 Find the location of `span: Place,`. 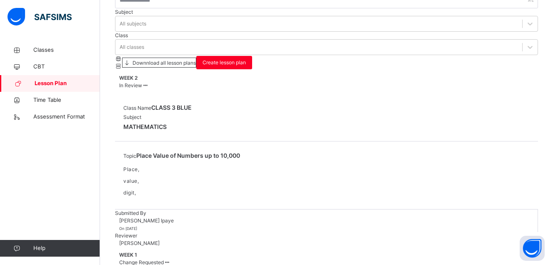

span: Place, is located at coordinates (131, 169).